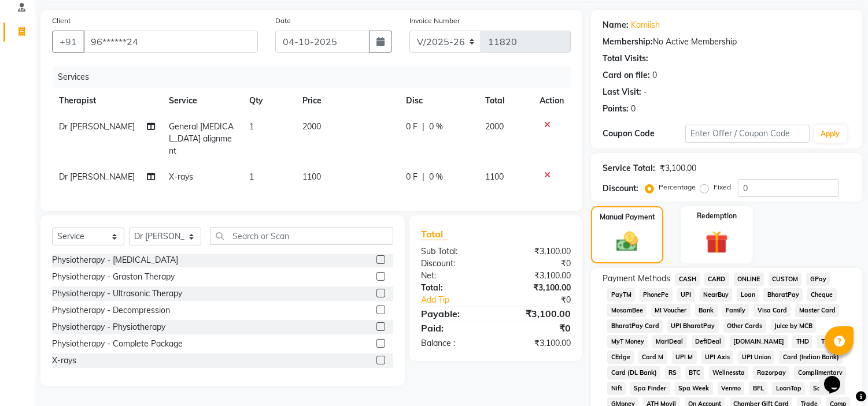 This screenshot has width=868, height=406. Describe the element at coordinates (716, 279) in the screenshot. I see `span: CARD` at that location.